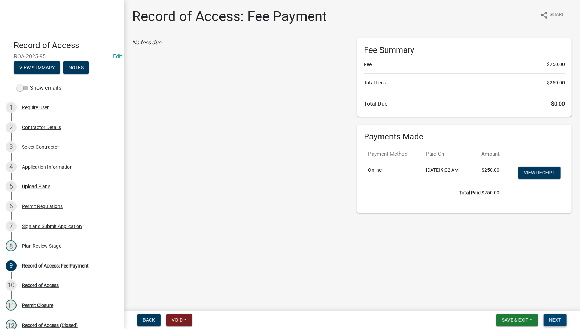 The image size is (580, 329). What do you see at coordinates (52, 227) in the screenshot?
I see `div: Sign and Submit Application` at bounding box center [52, 227].